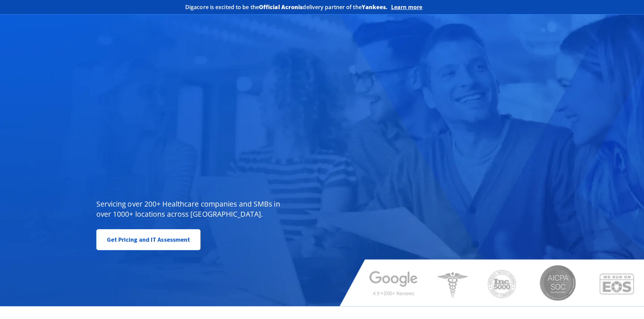 This screenshot has height=319, width=644. I want to click on b: Official Acronis, so click(281, 7).